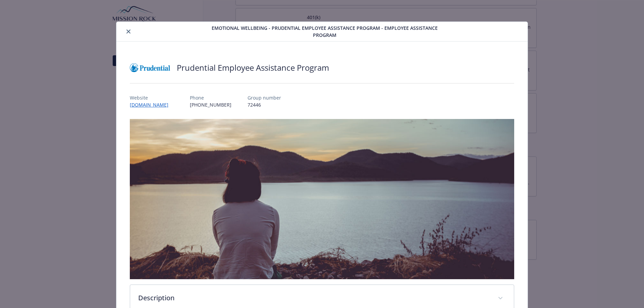 This screenshot has height=308, width=644. What do you see at coordinates (253, 68) in the screenshot?
I see `h2: Prudential Employee Assistance Program` at bounding box center [253, 68].